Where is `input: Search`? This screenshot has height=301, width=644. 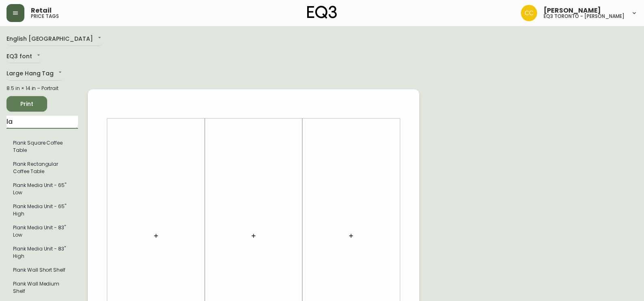
input: Search is located at coordinates (42, 122).